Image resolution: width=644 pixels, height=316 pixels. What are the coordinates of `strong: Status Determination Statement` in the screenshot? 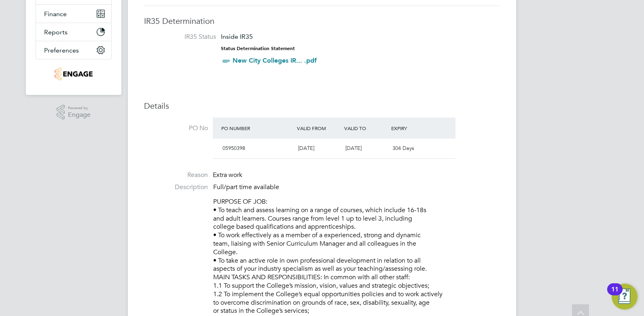 It's located at (258, 49).